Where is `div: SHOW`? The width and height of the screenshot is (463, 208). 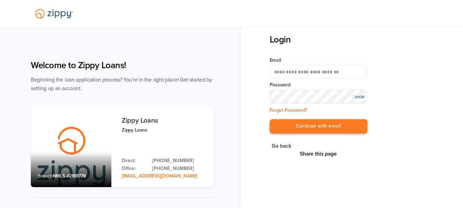
div: SHOW is located at coordinates (359, 97).